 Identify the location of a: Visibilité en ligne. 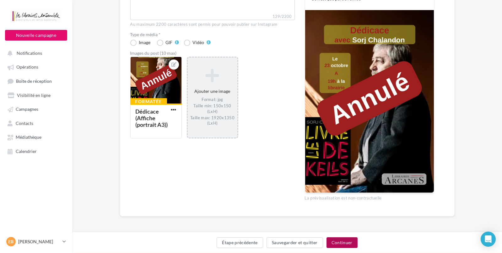
(36, 95).